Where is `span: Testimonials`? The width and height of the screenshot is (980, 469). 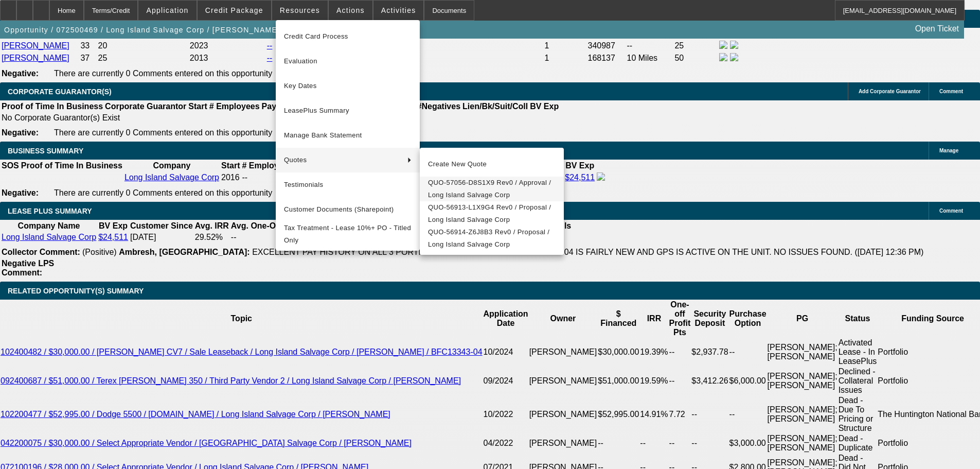 span: Testimonials is located at coordinates (347, 184).